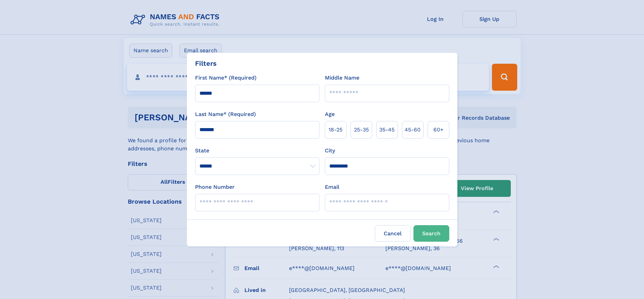  What do you see at coordinates (343, 78) in the screenshot?
I see `label: Middle Name` at bounding box center [343, 78].